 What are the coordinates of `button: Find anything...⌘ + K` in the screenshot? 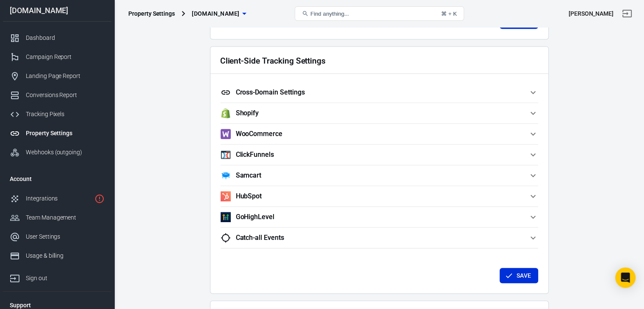 It's located at (380, 13).